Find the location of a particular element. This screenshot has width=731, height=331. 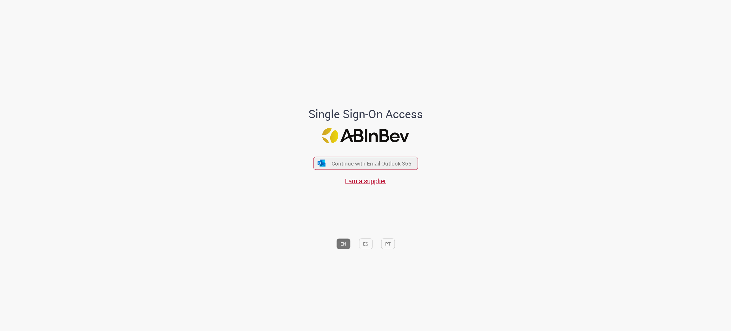

button: ícone Azure/Microsoft 360 Continue with Email Outlook 365 is located at coordinates (366, 163).